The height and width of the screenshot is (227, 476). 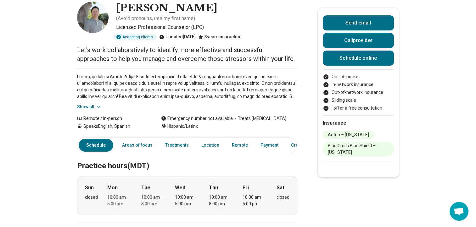 What do you see at coordinates (113, 126) in the screenshot?
I see `div: Speaks English, Spanish` at bounding box center [113, 126].